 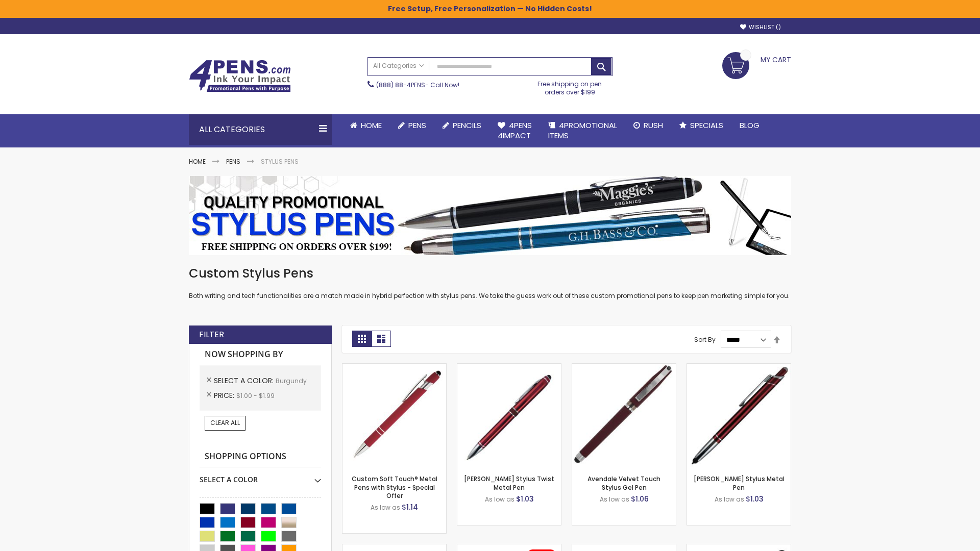 What do you see at coordinates (291, 381) in the screenshot?
I see `span: Burgundy` at bounding box center [291, 381].